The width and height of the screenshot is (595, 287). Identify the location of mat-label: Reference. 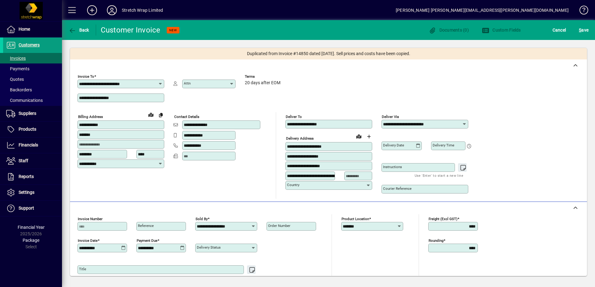
(146, 226).